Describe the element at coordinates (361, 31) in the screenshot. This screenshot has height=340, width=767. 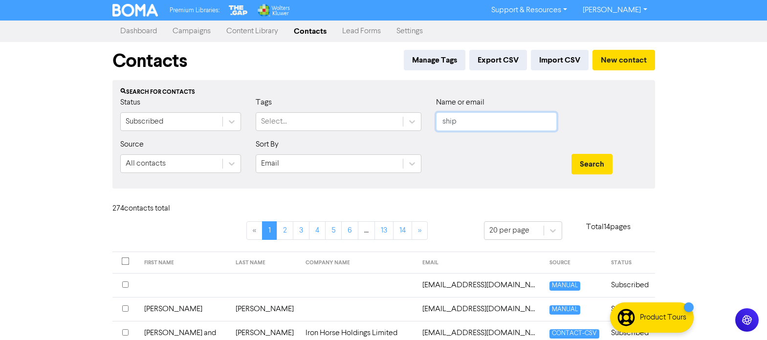
I see `a: Lead Forms` at that location.